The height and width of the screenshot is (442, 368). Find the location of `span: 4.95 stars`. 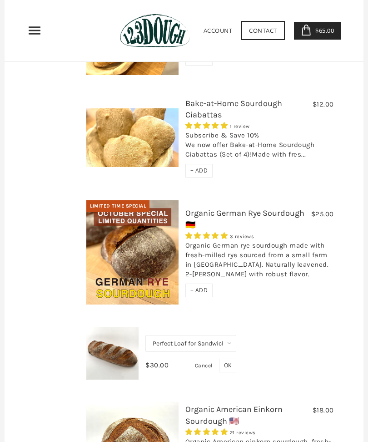

span: 4.95 stars is located at coordinates (208, 432).